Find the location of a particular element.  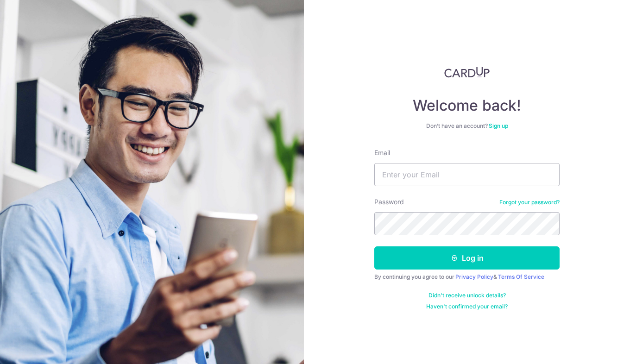

a: Forgot your password? is located at coordinates (530, 202).